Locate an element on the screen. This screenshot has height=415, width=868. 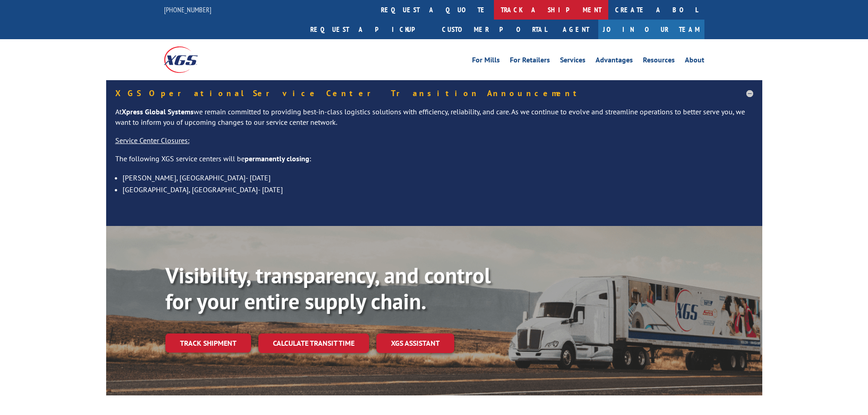
a: Request a pickup is located at coordinates (369, 29).